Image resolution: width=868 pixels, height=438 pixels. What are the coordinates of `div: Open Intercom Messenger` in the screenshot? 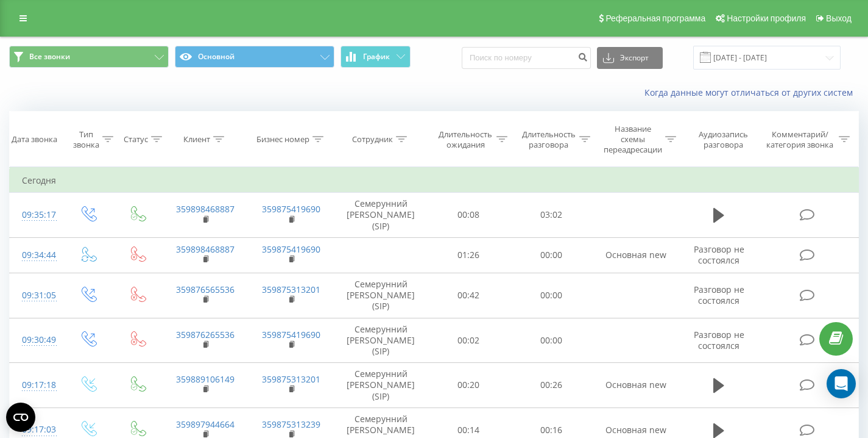 It's located at (841, 384).